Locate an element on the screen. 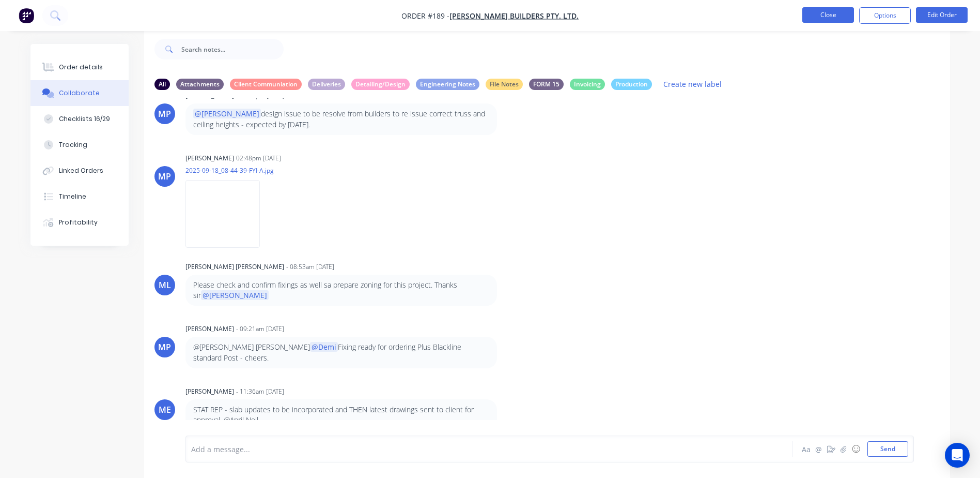  div: Open Intercom Messenger is located at coordinates (958, 455).